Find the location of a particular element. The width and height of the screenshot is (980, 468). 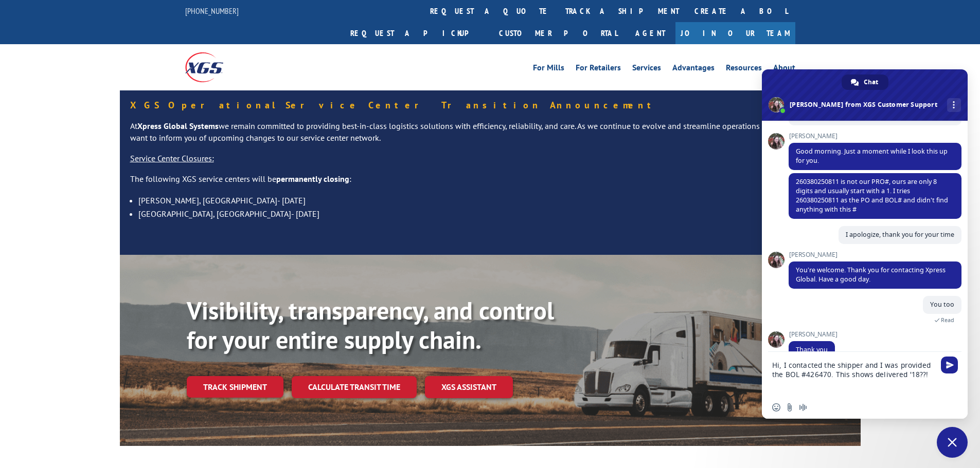

p: The following XGS service centers will be : is located at coordinates (490, 184).